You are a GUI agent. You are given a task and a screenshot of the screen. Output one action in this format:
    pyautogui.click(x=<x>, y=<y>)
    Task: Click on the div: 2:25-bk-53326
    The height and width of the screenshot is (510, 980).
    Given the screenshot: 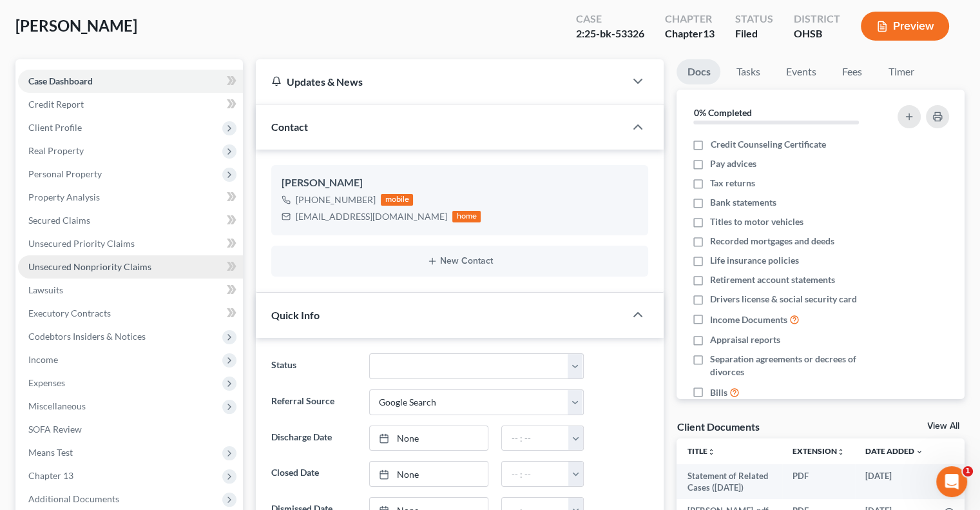 What is the action you would take?
    pyautogui.click(x=610, y=34)
    